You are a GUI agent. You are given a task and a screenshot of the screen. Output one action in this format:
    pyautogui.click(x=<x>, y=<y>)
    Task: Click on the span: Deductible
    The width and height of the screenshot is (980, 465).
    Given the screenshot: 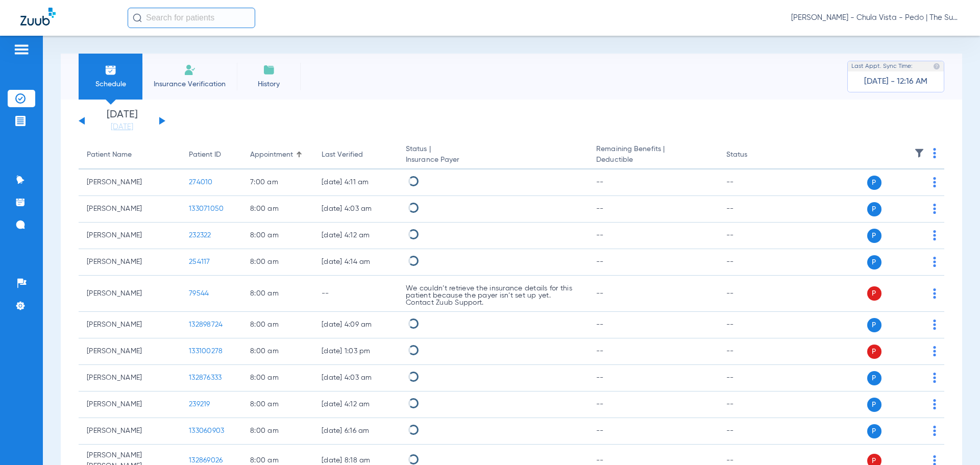 What is the action you would take?
    pyautogui.click(x=652, y=160)
    